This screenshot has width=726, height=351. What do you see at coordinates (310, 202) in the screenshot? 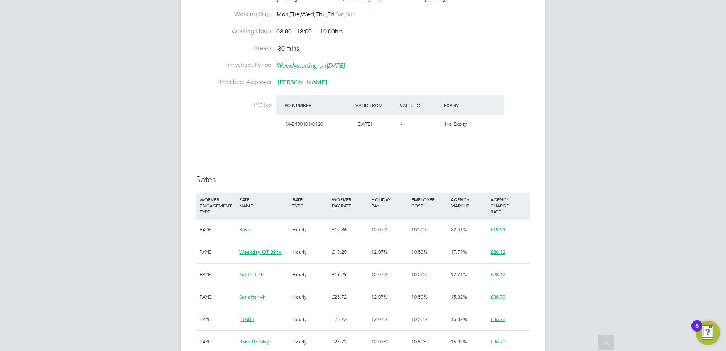
I see `div: RATE TYPE` at bounding box center [310, 202].